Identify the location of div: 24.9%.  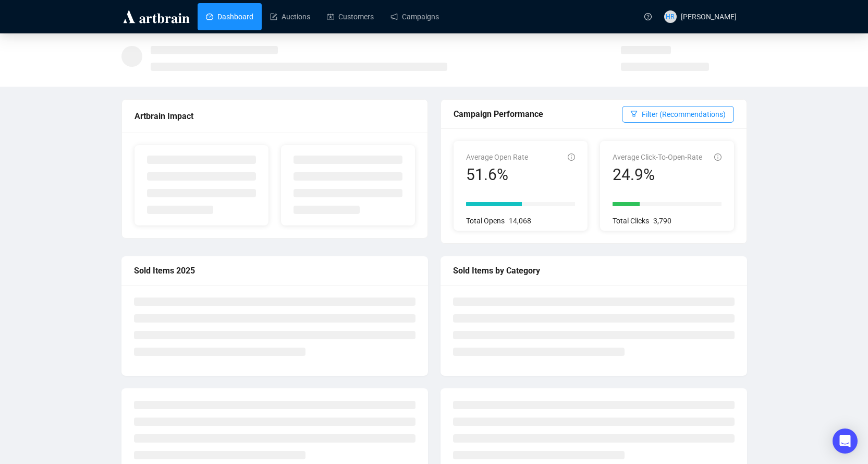
(658, 175).